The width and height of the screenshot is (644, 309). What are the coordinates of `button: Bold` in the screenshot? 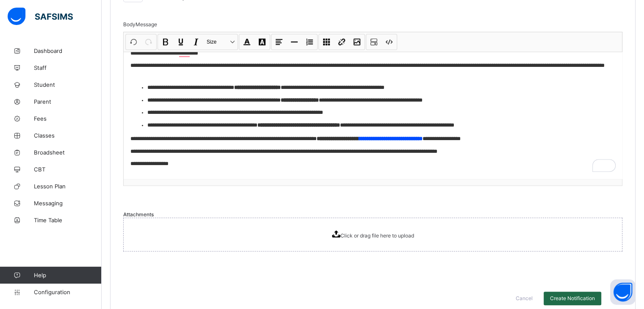 It's located at (165, 42).